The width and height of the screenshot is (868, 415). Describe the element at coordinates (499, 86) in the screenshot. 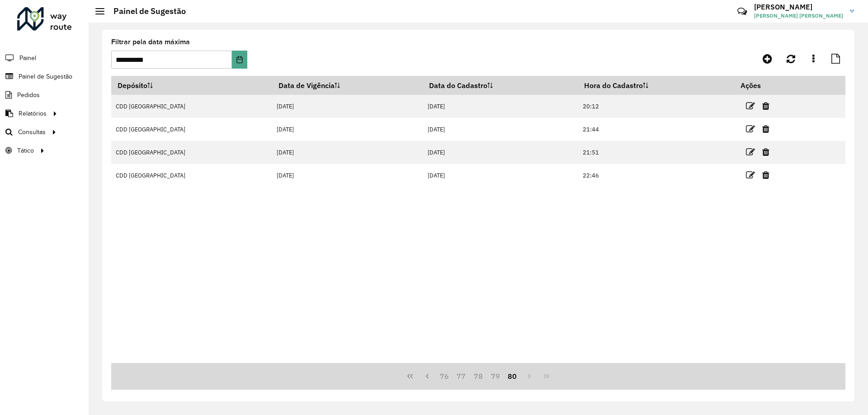

I see `th: Data do Cadastro` at that location.